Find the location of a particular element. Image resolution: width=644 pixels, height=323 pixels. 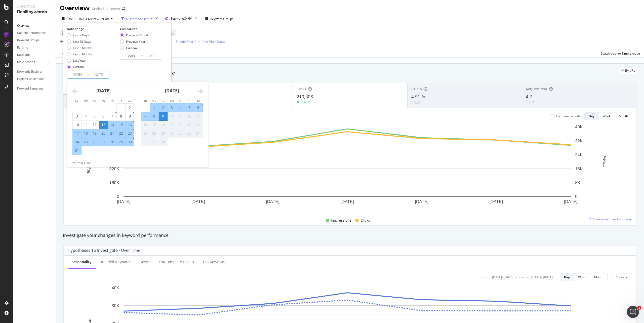

svg: A chart. is located at coordinates (347, 168).